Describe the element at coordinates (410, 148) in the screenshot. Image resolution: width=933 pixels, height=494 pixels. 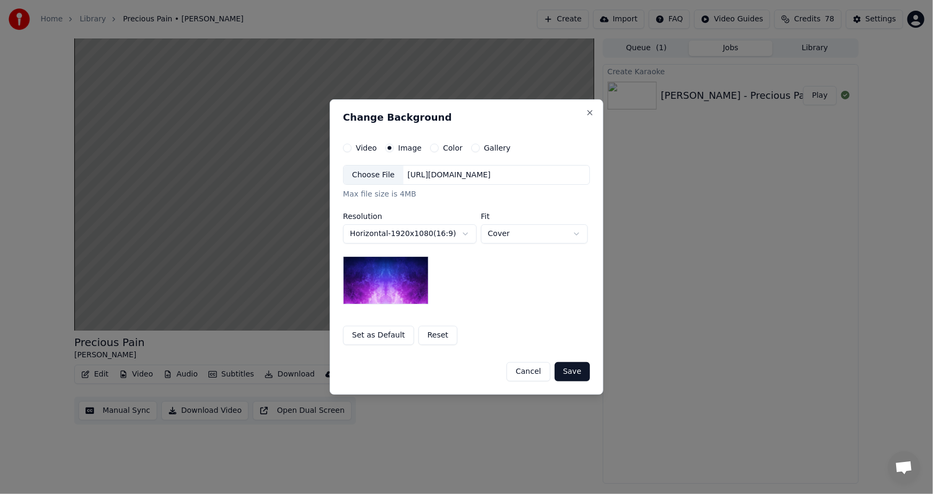
I see `label: Image` at that location.